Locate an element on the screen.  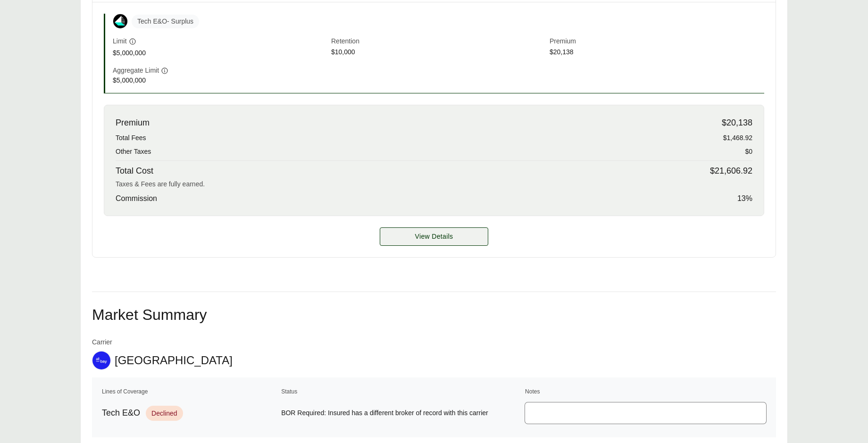
span: 13 % is located at coordinates (745, 198).